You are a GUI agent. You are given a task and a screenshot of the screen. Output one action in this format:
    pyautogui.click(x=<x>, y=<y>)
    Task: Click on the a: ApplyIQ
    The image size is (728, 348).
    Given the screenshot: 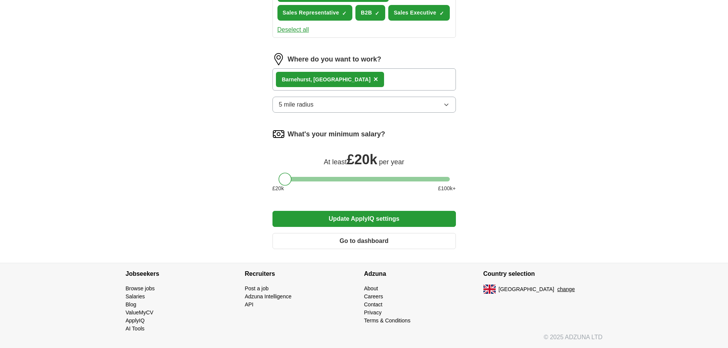 What is the action you would take?
    pyautogui.click(x=135, y=321)
    